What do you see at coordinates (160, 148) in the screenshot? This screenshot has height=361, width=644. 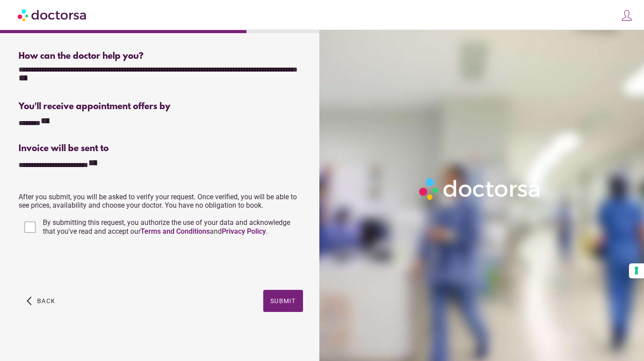 I see `div: Invoice will be sent to` at bounding box center [160, 148].